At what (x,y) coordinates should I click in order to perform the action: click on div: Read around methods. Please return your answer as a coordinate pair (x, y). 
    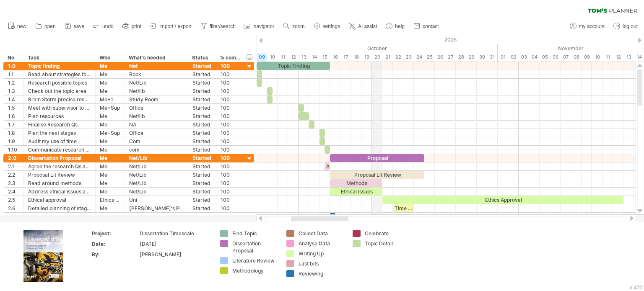
    Looking at the image, I should click on (60, 183).